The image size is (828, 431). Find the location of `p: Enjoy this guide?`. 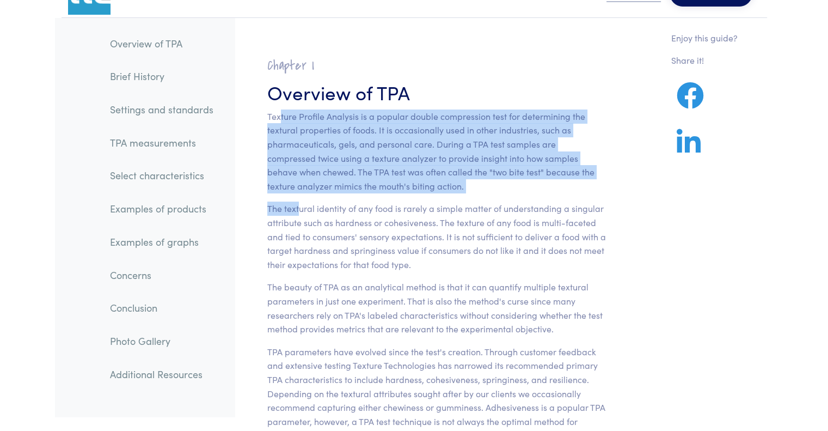

p: Enjoy this guide? is located at coordinates (704, 38).